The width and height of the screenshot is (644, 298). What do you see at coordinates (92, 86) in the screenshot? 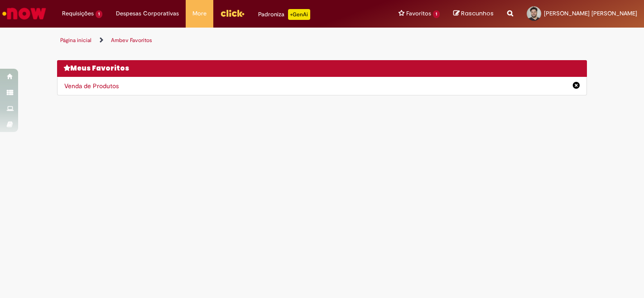
I see `a: Venda de Produtos` at bounding box center [92, 86].